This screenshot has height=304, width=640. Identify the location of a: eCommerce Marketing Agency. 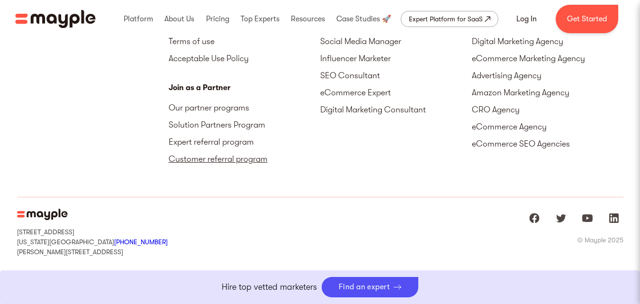
(547, 58).